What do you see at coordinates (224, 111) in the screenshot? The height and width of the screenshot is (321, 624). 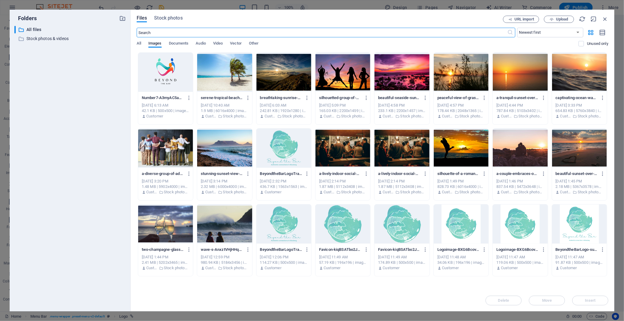 I see `div: 1.9 MB | 6016x4000 | image/jpeg` at bounding box center [224, 111].